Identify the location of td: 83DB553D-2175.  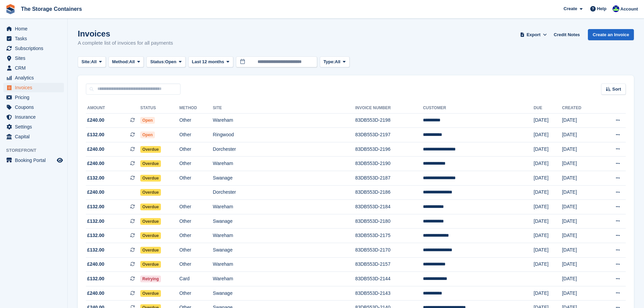
(389, 236).